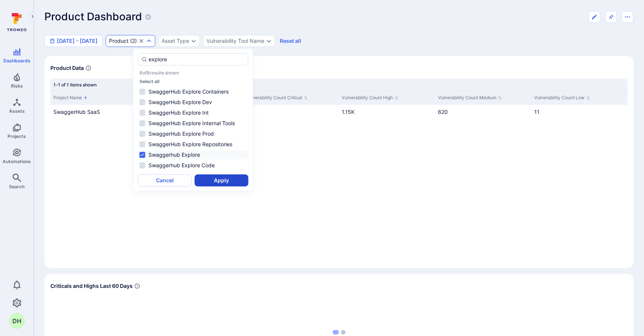 This screenshot has width=644, height=336. I want to click on span: 1-1 of 1 items shown, so click(74, 85).